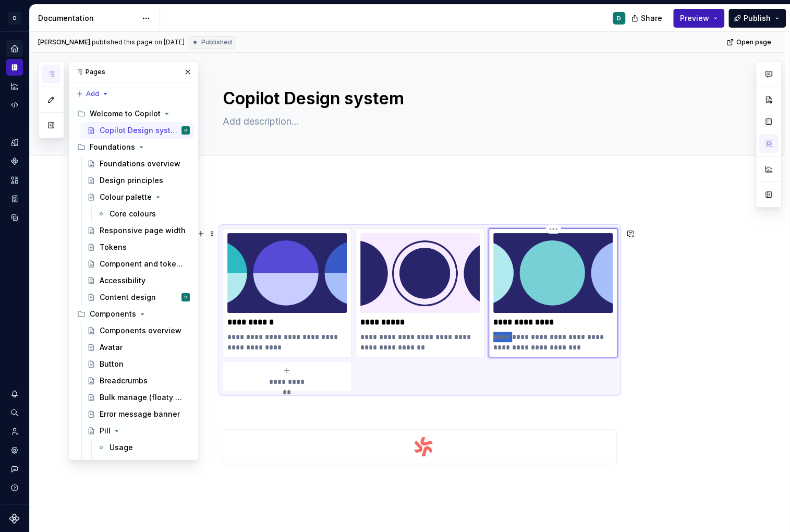 This screenshot has height=532, width=790. Describe the element at coordinates (15, 469) in the screenshot. I see `div: Contact support` at that location.